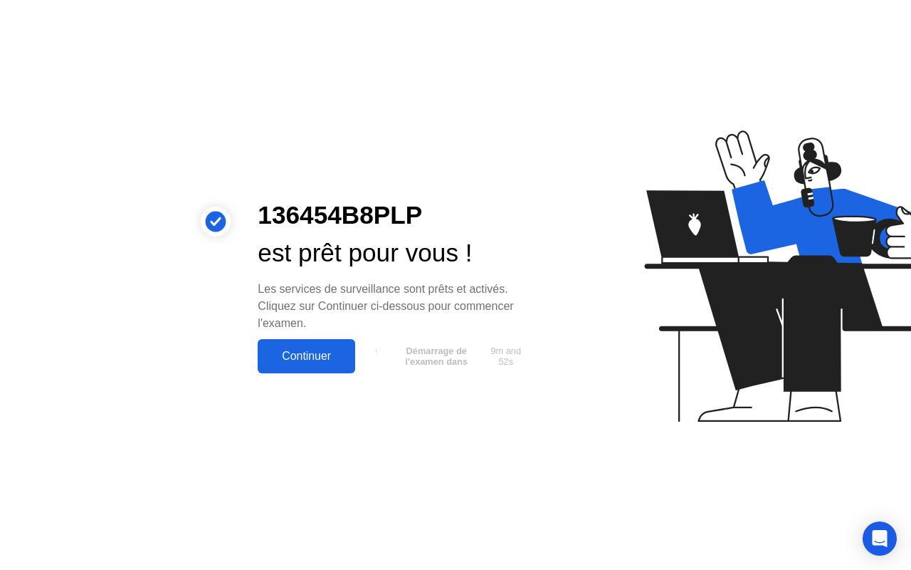  Describe the element at coordinates (394, 253) in the screenshot. I see `div: est prêt pour vous !` at that location.